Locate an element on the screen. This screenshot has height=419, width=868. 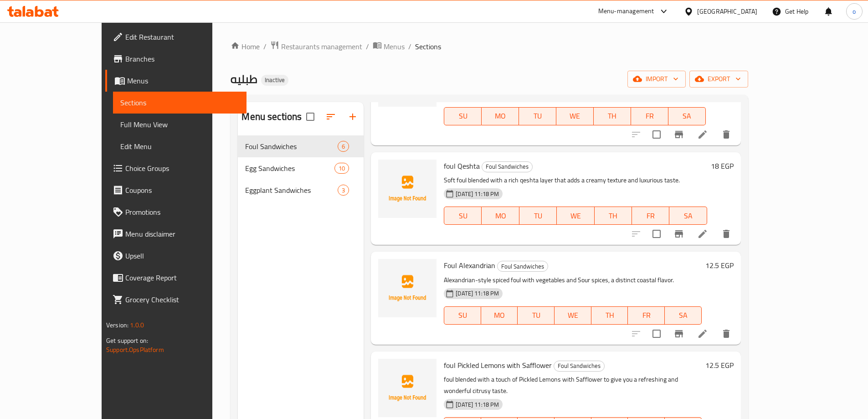
span: Promotions is located at coordinates (182, 212).